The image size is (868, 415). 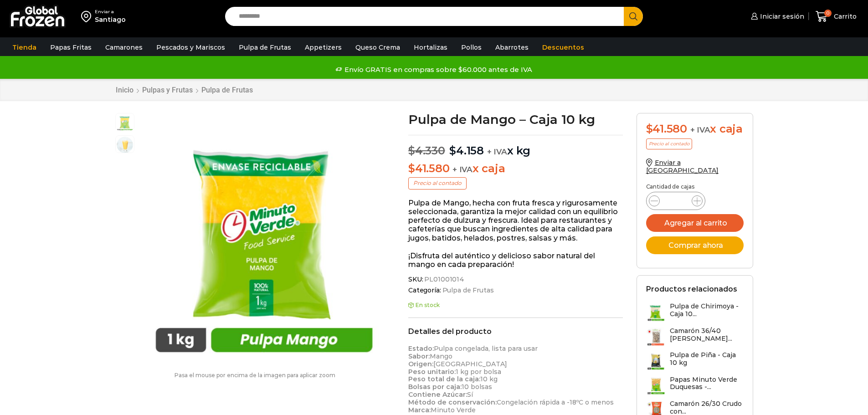 I want to click on a: Pulpa de Chirimoya - Caja 10..., so click(x=695, y=312).